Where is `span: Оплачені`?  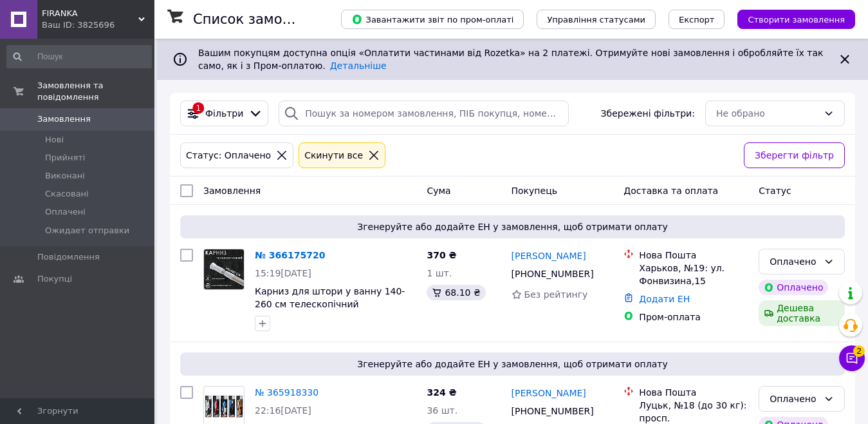 span: Оплачені is located at coordinates (65, 212).